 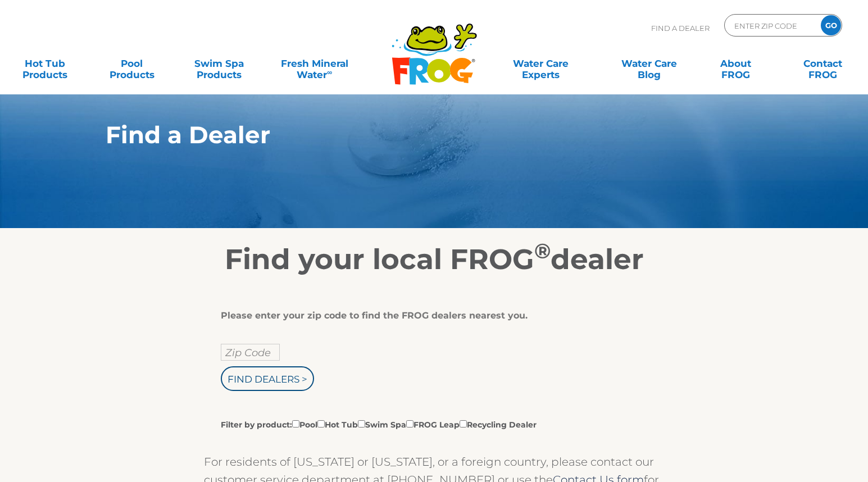 What do you see at coordinates (736, 63) in the screenshot?
I see `a: AboutFROG` at bounding box center [736, 63].